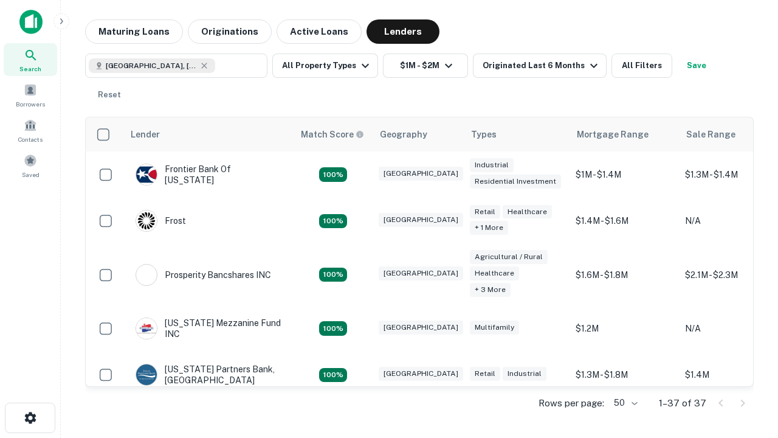 The image size is (778, 438). What do you see at coordinates (208, 134) in the screenshot?
I see `th: Lender` at bounding box center [208, 134].